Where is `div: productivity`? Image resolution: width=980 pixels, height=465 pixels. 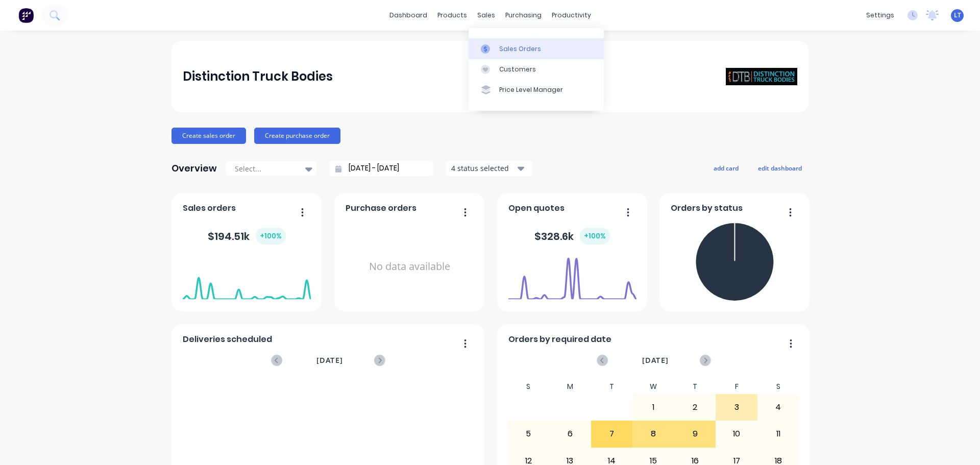
div: productivity is located at coordinates (571, 15).